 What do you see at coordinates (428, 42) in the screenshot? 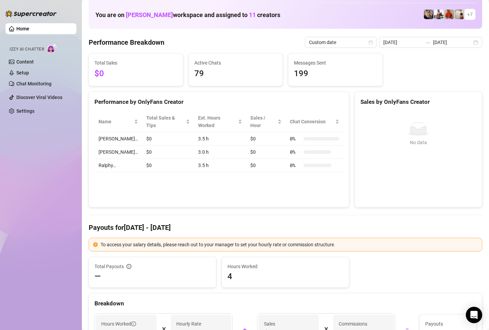
I see `span: to` at bounding box center [428, 42].